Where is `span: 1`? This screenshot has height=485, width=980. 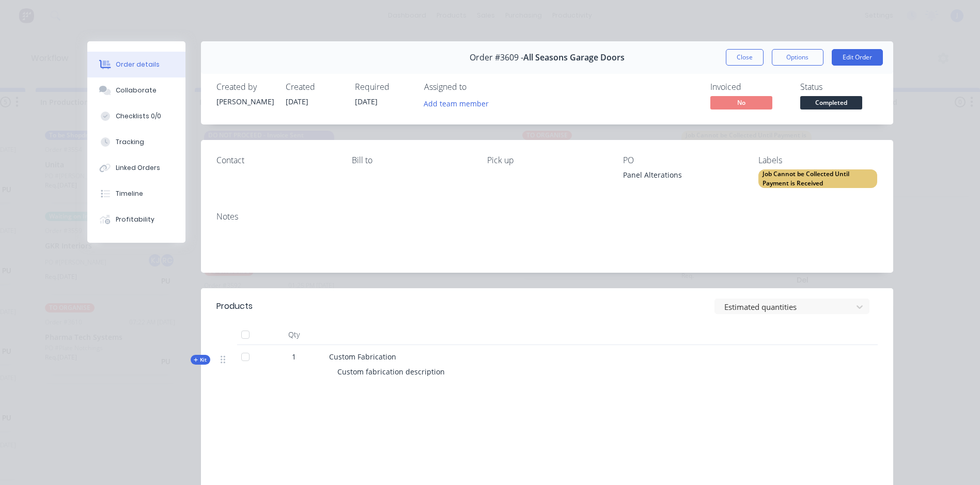 span: 1 is located at coordinates (294, 356).